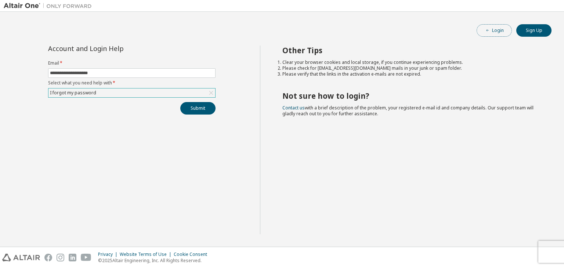 This screenshot has width=564, height=268. Describe the element at coordinates (294, 108) in the screenshot. I see `a: Contact us` at that location.